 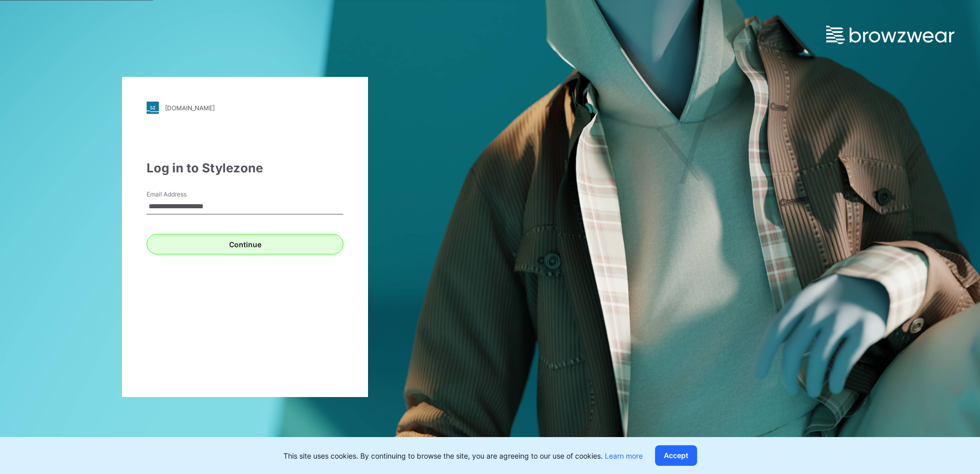 What do you see at coordinates (245, 244) in the screenshot?
I see `button: Continue` at bounding box center [245, 244].